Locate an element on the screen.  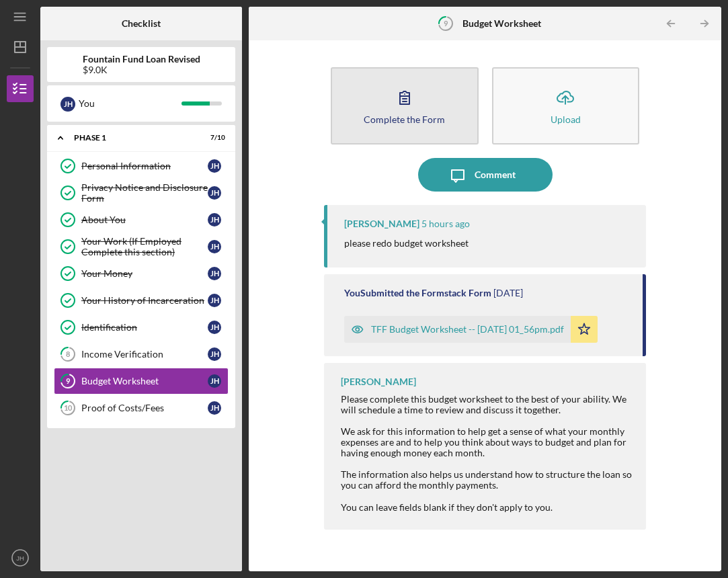
div: $9.0K is located at coordinates (141, 69).